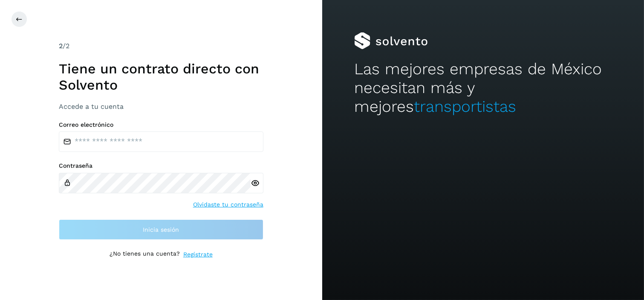 This screenshot has height=300, width=644. I want to click on label: Contraseña, so click(161, 165).